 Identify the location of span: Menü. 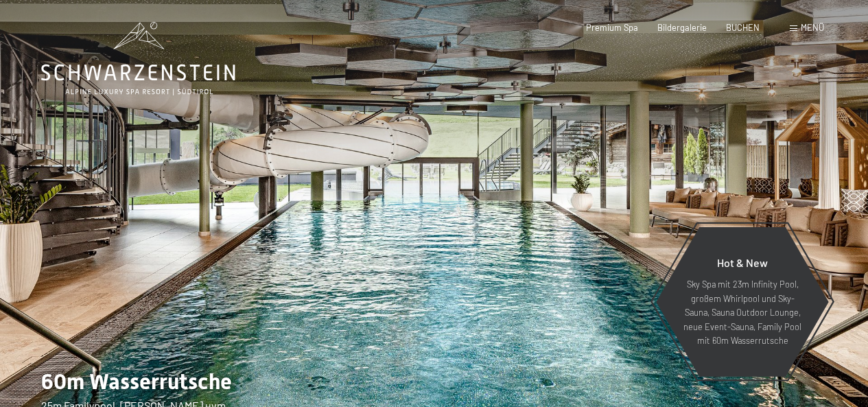
(812, 27).